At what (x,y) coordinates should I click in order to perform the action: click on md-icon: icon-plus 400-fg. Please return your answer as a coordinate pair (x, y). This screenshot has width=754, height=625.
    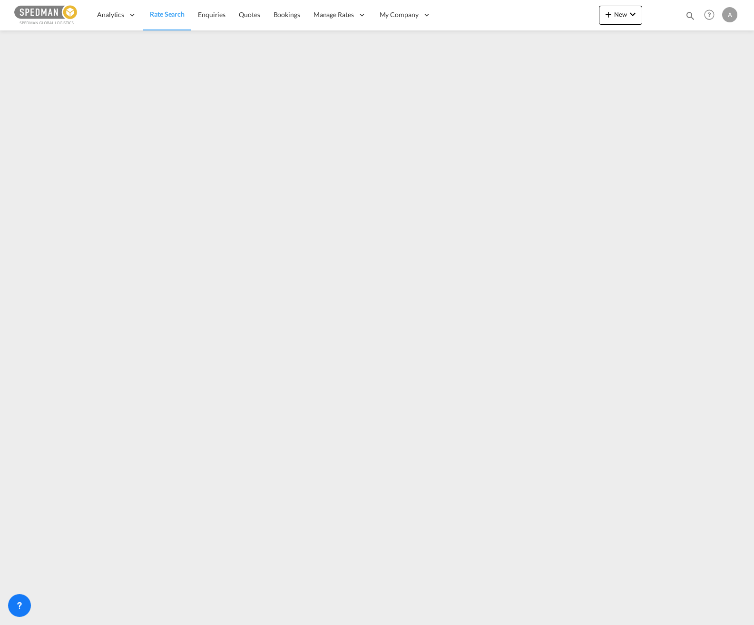
    Looking at the image, I should click on (609, 14).